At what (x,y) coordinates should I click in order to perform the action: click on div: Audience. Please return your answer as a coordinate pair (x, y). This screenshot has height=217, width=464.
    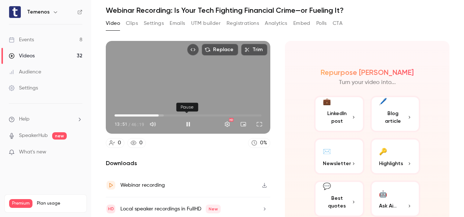
    Looking at the image, I should click on (25, 72).